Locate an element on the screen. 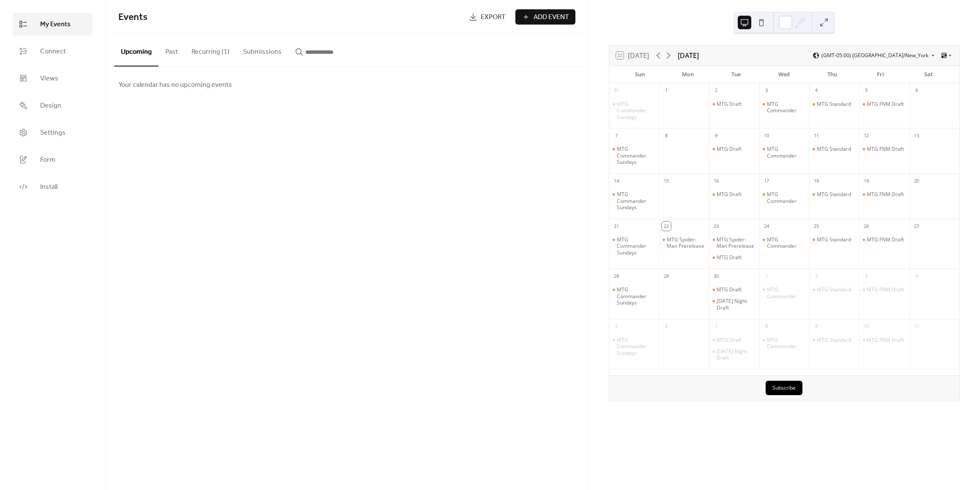  div: Sun is located at coordinates (640, 74).